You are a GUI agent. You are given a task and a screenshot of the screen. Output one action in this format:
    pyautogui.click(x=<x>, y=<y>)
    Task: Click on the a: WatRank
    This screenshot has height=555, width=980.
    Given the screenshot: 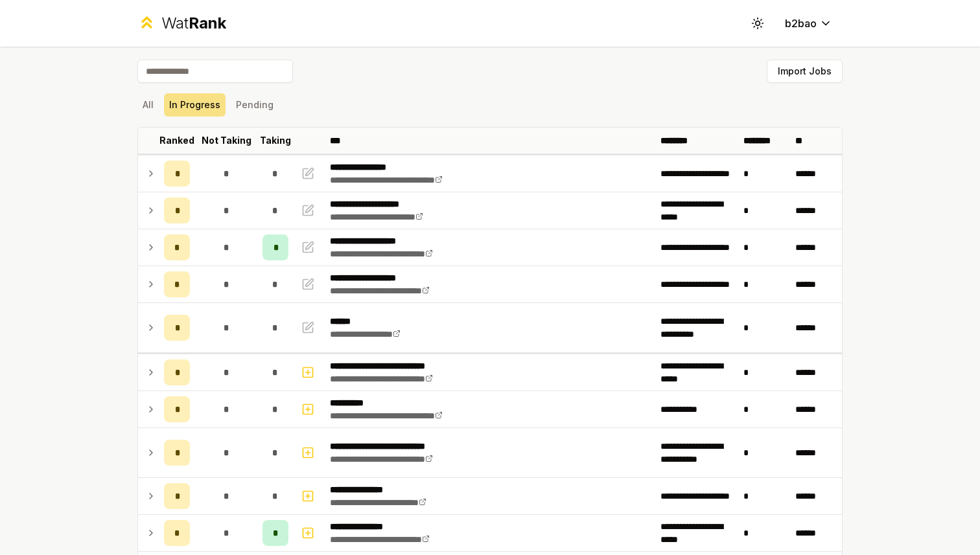 What is the action you would take?
    pyautogui.click(x=181, y=24)
    